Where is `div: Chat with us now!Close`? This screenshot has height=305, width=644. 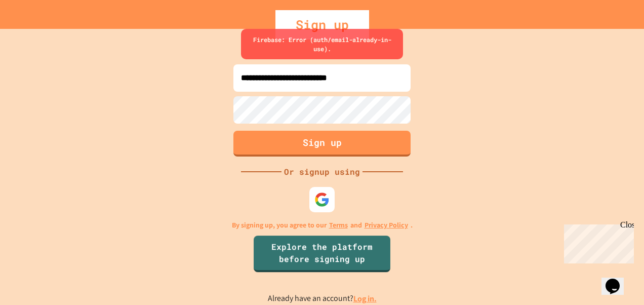 div: Chat with us now!Close is located at coordinates (37, 34).